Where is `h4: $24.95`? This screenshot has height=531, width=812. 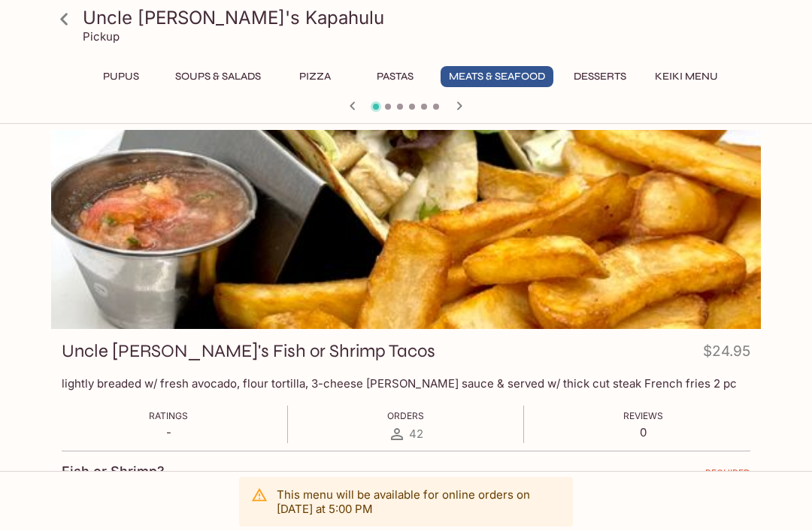 h4: $24.95 is located at coordinates (726, 354).